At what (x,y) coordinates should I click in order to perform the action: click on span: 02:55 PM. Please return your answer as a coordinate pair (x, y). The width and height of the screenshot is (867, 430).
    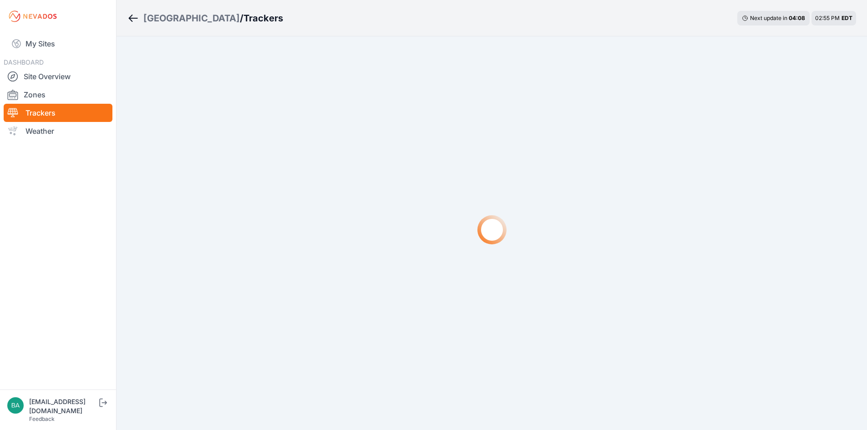
    Looking at the image, I should click on (827, 18).